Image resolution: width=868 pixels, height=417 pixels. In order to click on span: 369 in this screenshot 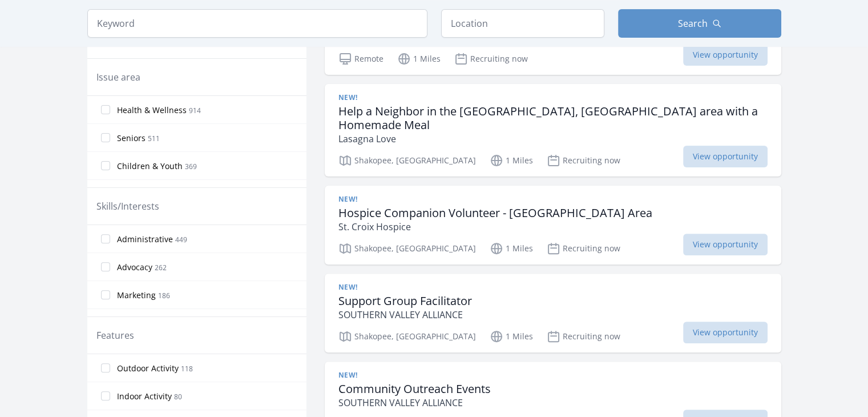, I will do `click(190, 166)`.